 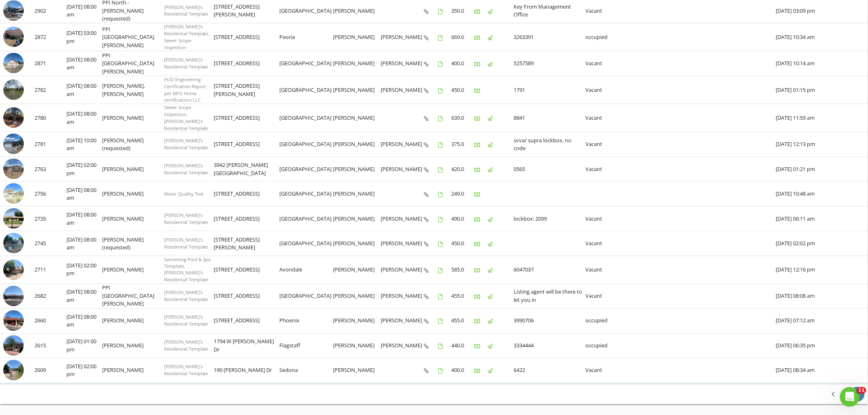 What do you see at coordinates (463, 219) in the screenshot?
I see `td: 490.0` at bounding box center [463, 219].